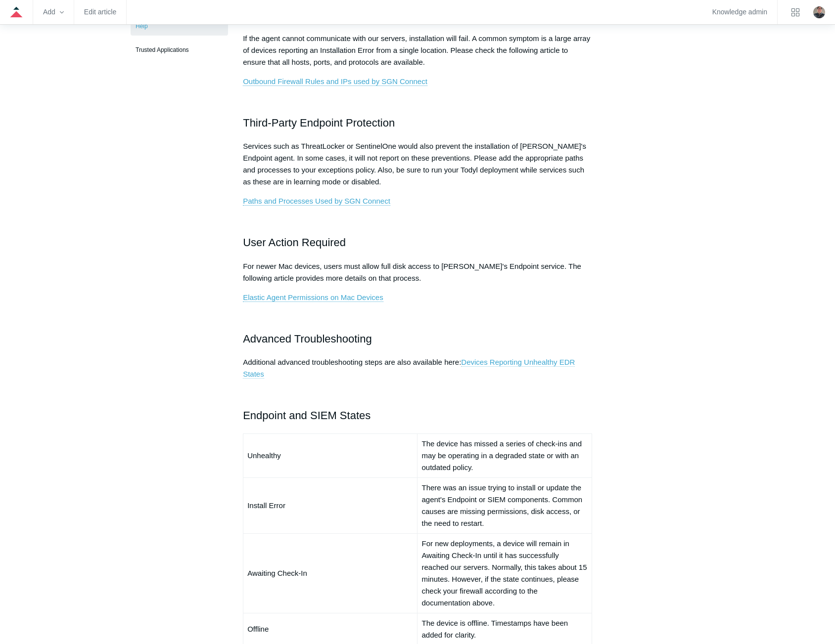 This screenshot has height=644, width=835. What do you see at coordinates (418, 122) in the screenshot?
I see `h2: Third-Party Endpoint Protection` at bounding box center [418, 122].